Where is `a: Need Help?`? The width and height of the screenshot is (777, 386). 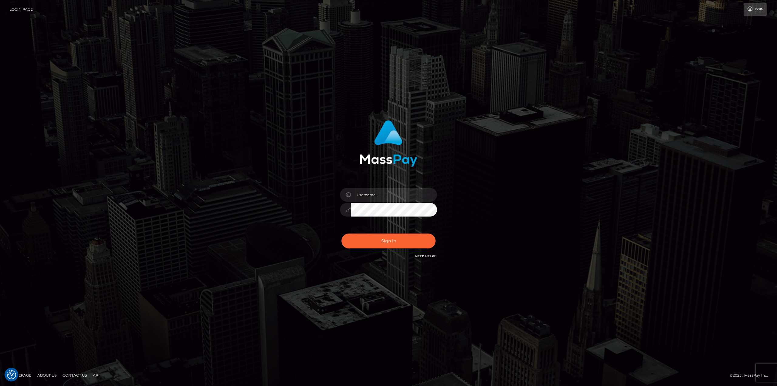
a: Need Help? is located at coordinates (425, 256).